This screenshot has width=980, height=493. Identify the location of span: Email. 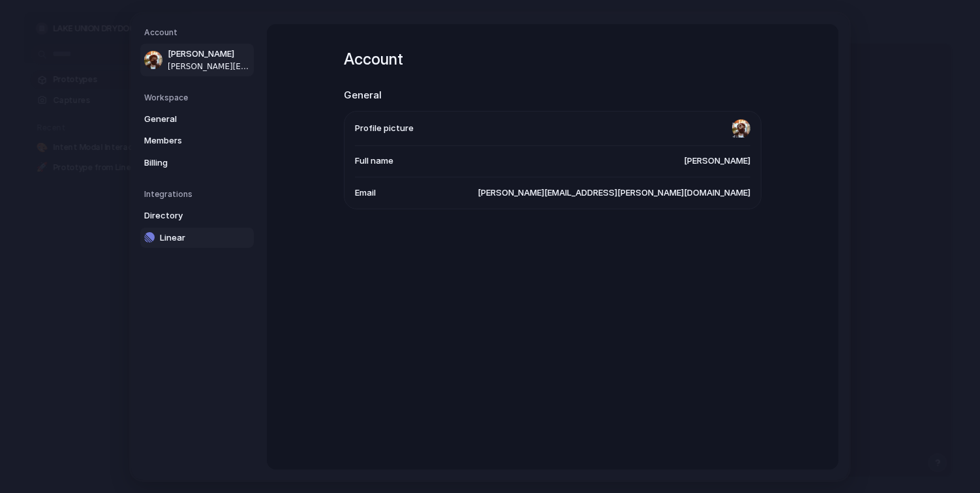
(365, 193).